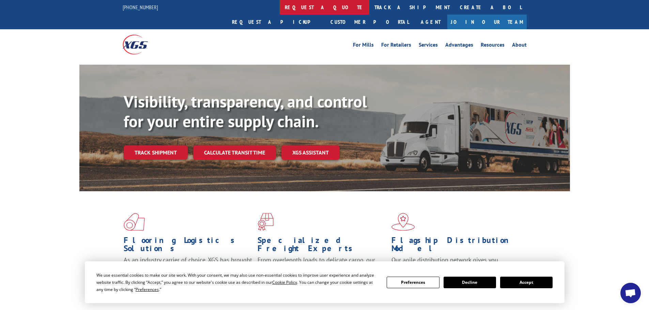  What do you see at coordinates (325, 282) in the screenshot?
I see `div: Cookie Consent Prompt` at bounding box center [325, 282].